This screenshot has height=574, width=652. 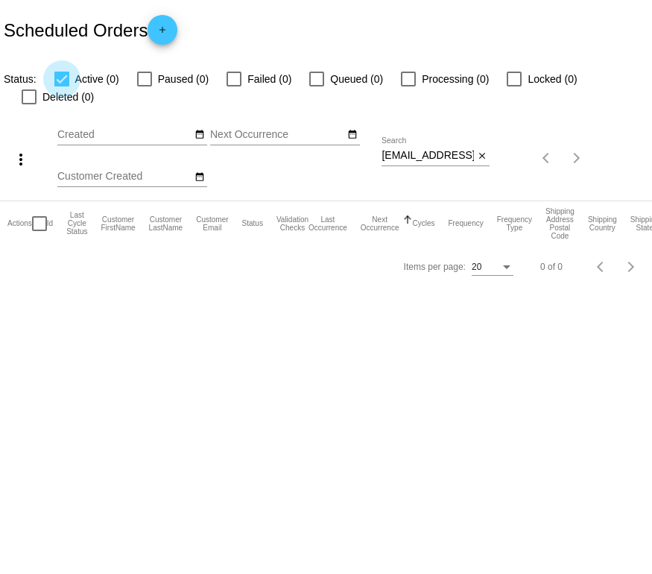 What do you see at coordinates (559, 224) in the screenshot?
I see `button: Change sorting for ShippingPostcode` at bounding box center [559, 224].